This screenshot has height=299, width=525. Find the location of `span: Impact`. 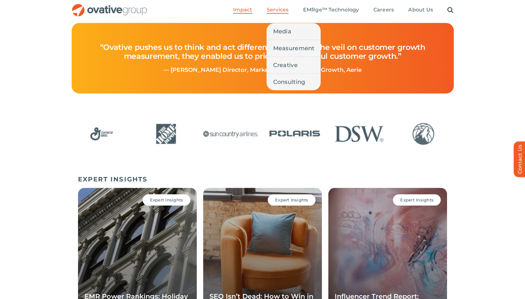

span: Impact is located at coordinates (242, 10).